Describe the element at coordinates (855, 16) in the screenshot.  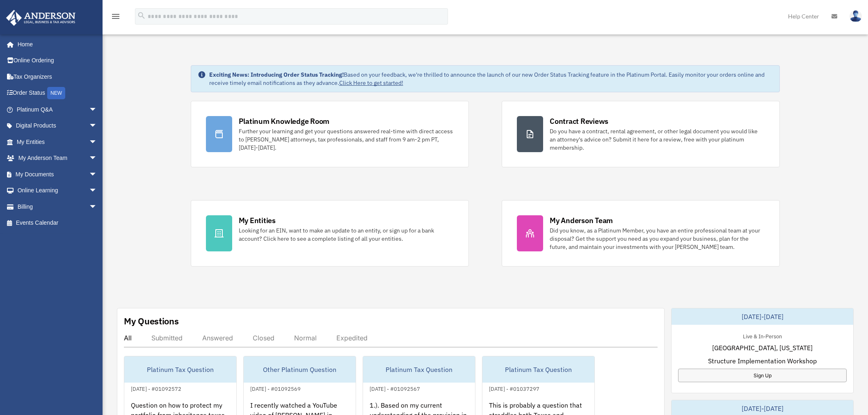
I see `img: User Pic` at that location.